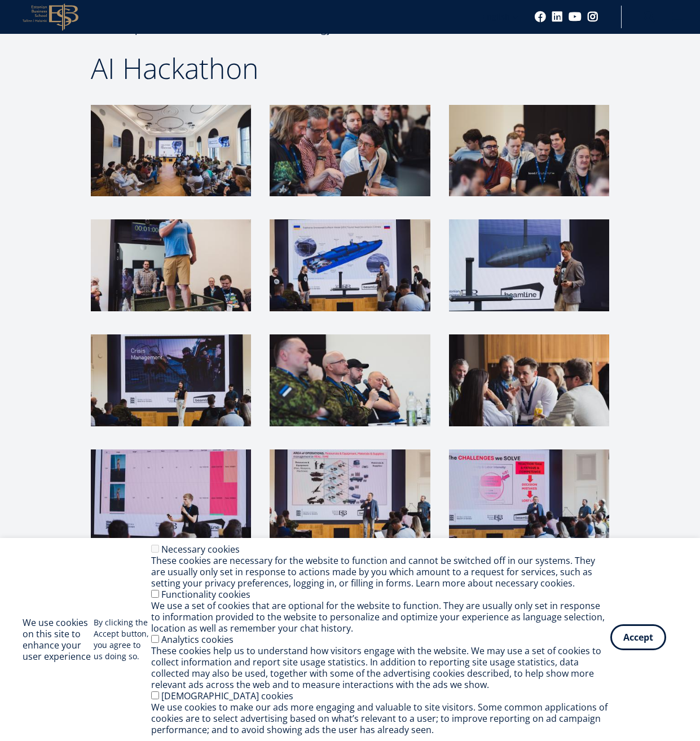 The width and height of the screenshot is (700, 741). Describe the element at coordinates (206, 595) in the screenshot. I see `label: Functionality cookies` at that location.